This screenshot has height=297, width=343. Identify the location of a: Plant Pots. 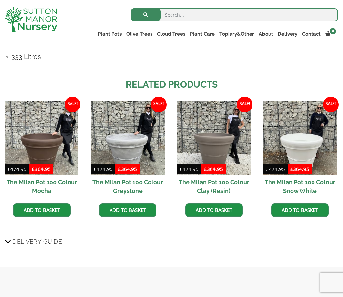
(110, 34).